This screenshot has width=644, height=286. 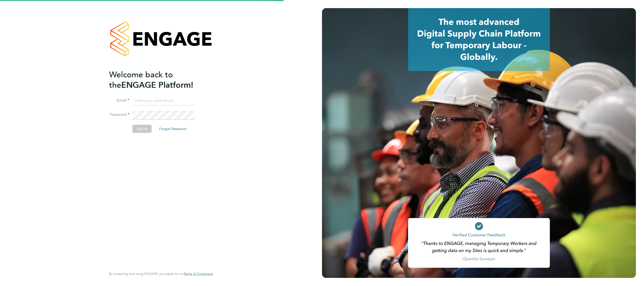 What do you see at coordinates (173, 129) in the screenshot?
I see `button: Forgot Password` at bounding box center [173, 129].